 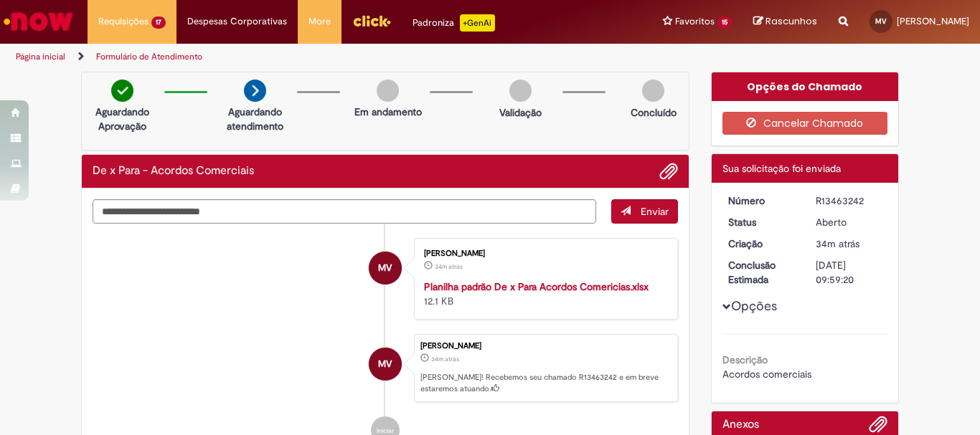 I want to click on span: Despesas Corporativas, so click(x=237, y=21).